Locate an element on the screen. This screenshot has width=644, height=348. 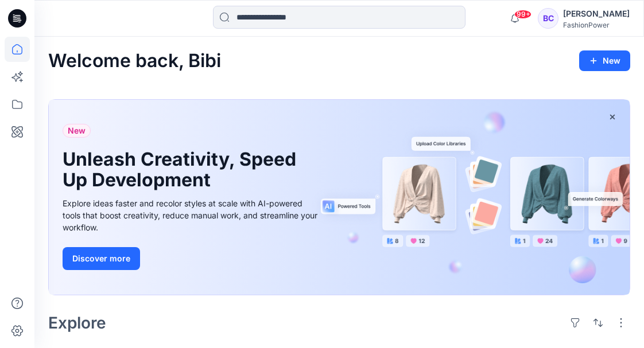
h1: Unleash Creativity, Speed Up Development is located at coordinates (183, 170).